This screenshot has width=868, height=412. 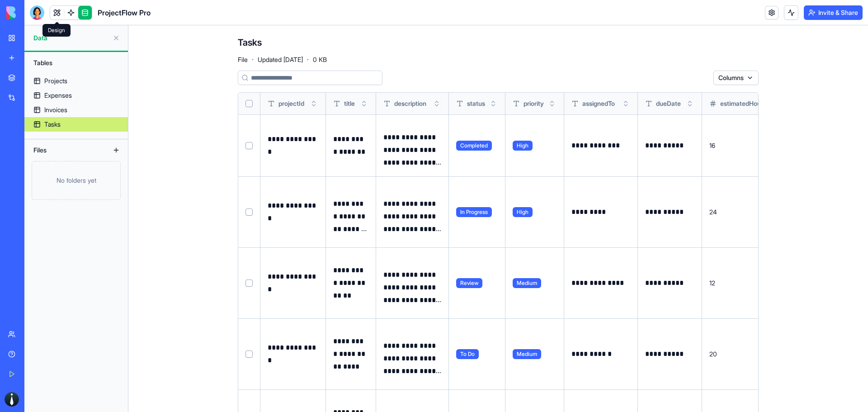 I want to click on span: ProjectFlow Pro, so click(x=124, y=13).